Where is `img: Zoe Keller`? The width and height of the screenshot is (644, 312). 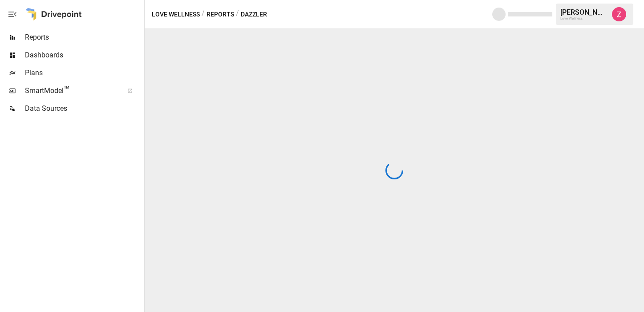
img: Zoe Keller is located at coordinates (619, 14).